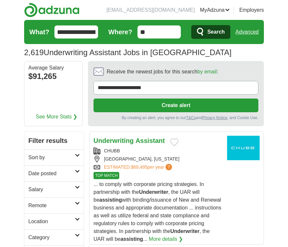 The width and height of the screenshot is (288, 247). Describe the element at coordinates (174, 142) in the screenshot. I see `button: Add to favorite jobs` at that location.